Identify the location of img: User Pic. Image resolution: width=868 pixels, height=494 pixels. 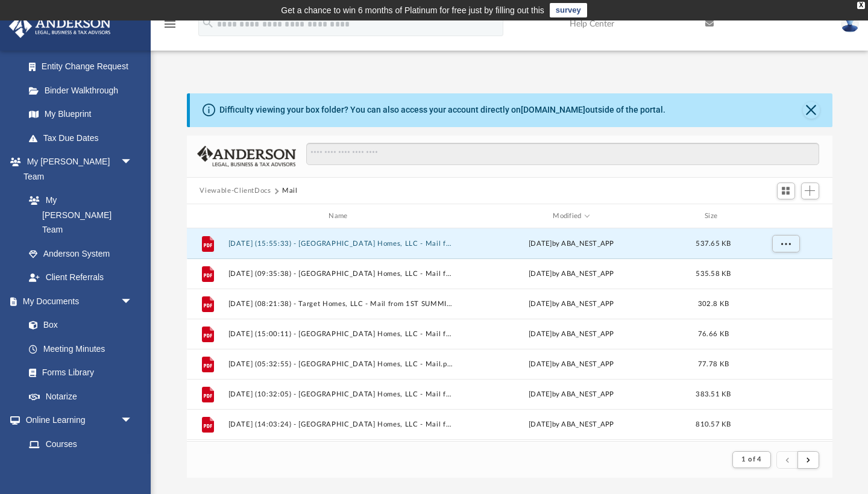
(849, 24).